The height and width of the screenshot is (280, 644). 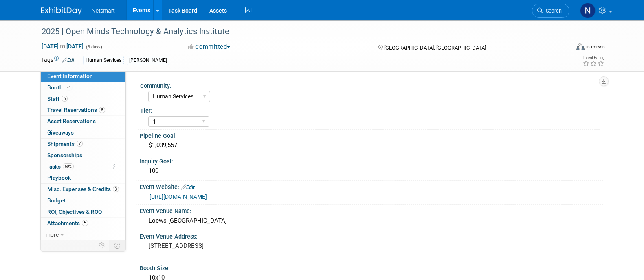 I want to click on span: Travel Reservations, so click(x=76, y=110).